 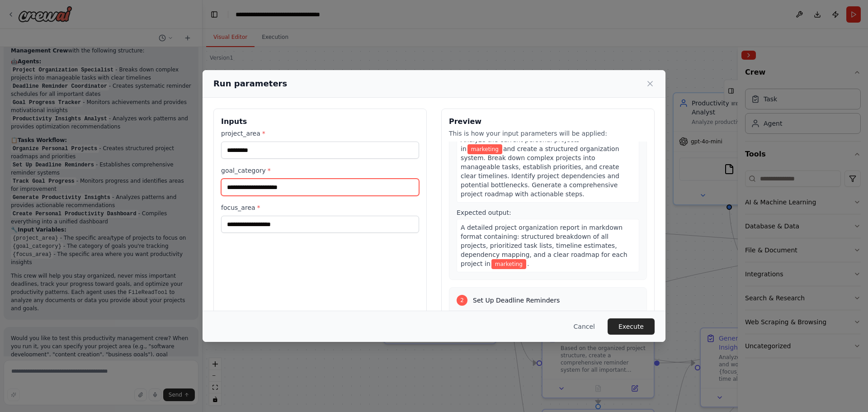 What do you see at coordinates (631, 327) in the screenshot?
I see `button: Execute` at bounding box center [631, 327].